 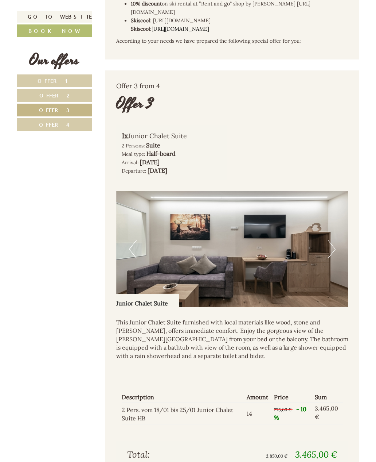 What do you see at coordinates (134, 171) in the screenshot?
I see `small: Departure:` at bounding box center [134, 171].